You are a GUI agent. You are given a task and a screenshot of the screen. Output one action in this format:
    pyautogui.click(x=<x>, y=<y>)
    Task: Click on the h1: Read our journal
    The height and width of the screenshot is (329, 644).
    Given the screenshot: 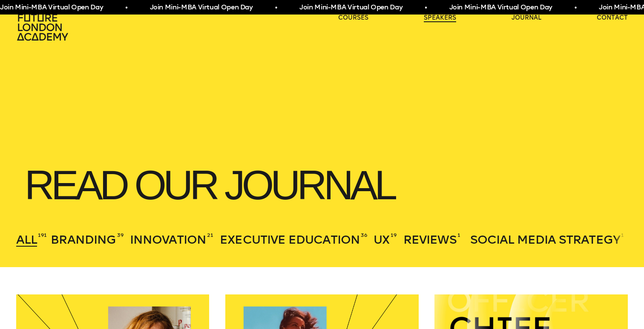 What is the action you would take?
    pyautogui.click(x=322, y=185)
    